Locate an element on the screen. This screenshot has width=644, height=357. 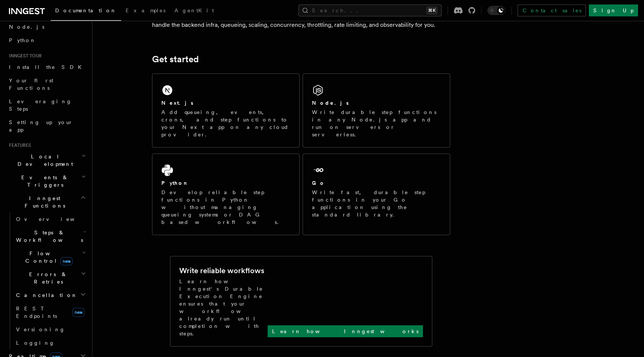
p: Write fast, durable step functions in your Go application using the standard library. is located at coordinates (376, 203).